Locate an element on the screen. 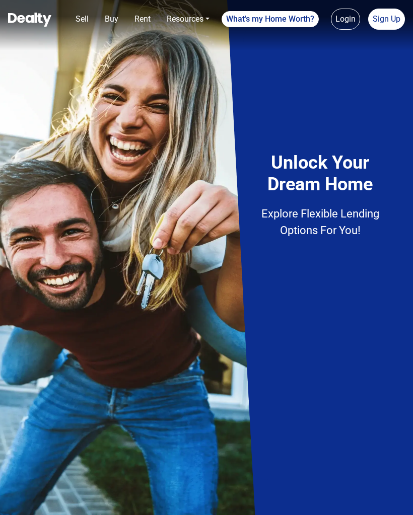 This screenshot has width=413, height=515. a: Login is located at coordinates (345, 19).